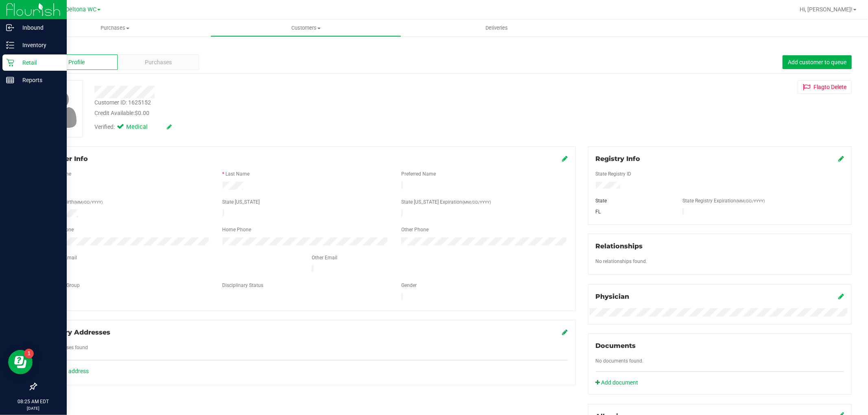 The height and width of the screenshot is (415, 868). Describe the element at coordinates (633, 201) in the screenshot. I see `div: State` at that location.